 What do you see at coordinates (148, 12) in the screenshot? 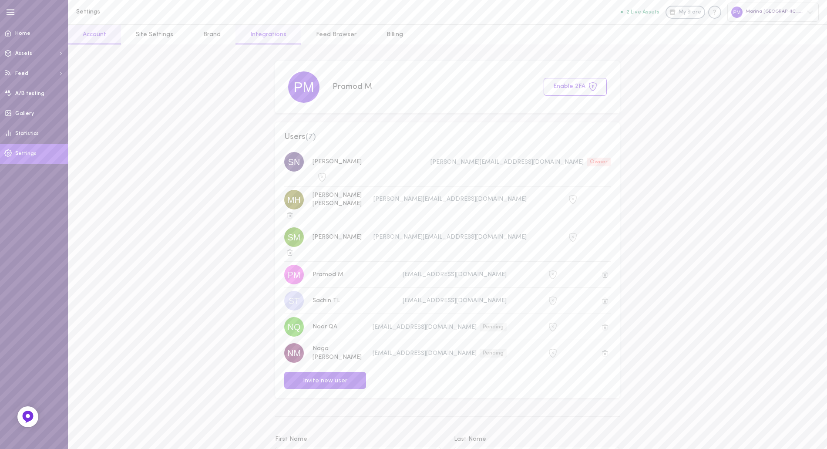
I see `h1: Settings` at bounding box center [148, 12].